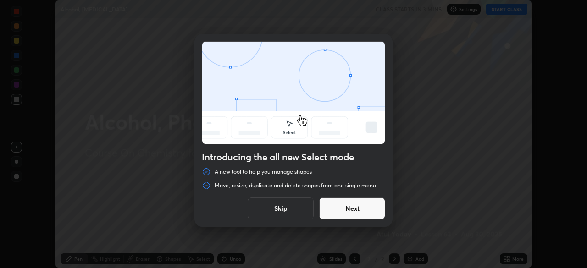  Describe the element at coordinates (295, 186) in the screenshot. I see `p: Move, resize, duplicate and delete shapes from one single menu` at that location.